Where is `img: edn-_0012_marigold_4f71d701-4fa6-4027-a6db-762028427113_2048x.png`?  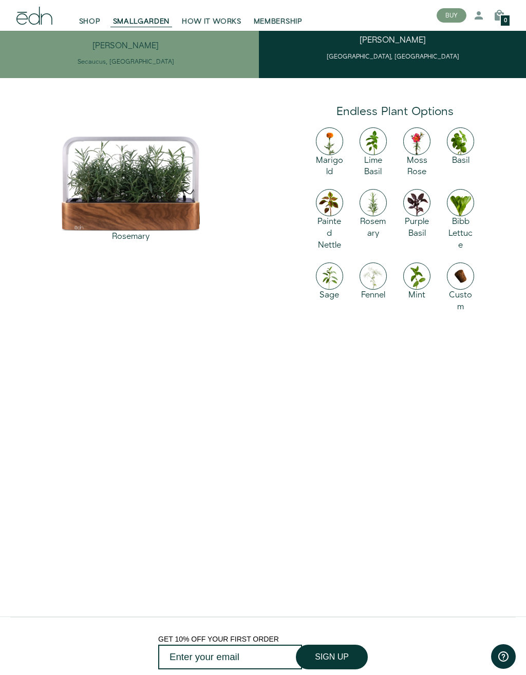 img: edn-_0012_marigold_4f71d701-4fa6-4027-a6db-762028427113_2048x.png is located at coordinates (329, 141).